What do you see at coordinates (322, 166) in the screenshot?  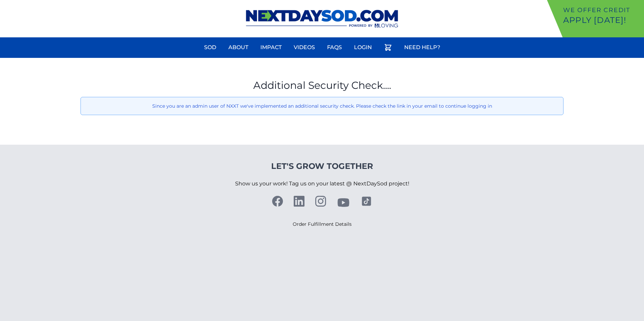 I see `h4: Let's Grow Together` at bounding box center [322, 166].